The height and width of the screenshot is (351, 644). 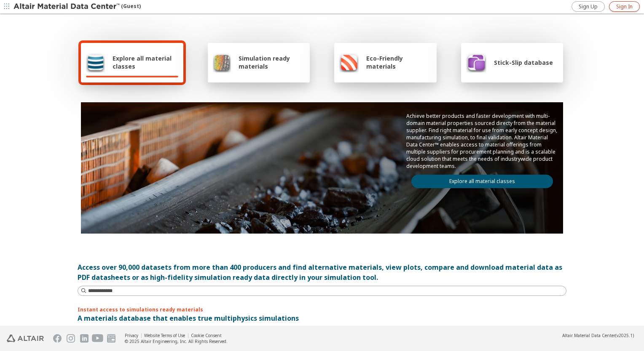 What do you see at coordinates (67, 7) in the screenshot?
I see `img: Altair Material Data Center` at bounding box center [67, 7].